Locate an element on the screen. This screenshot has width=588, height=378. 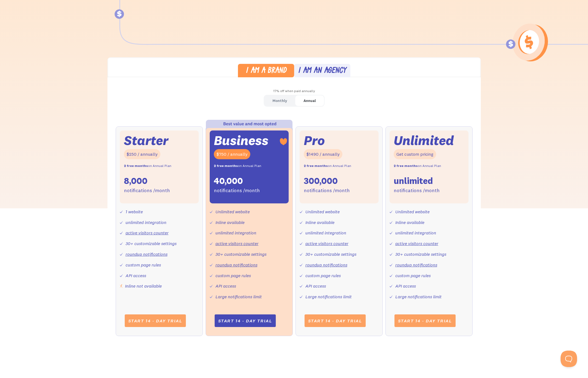
div: Monthly is located at coordinates (279, 100).